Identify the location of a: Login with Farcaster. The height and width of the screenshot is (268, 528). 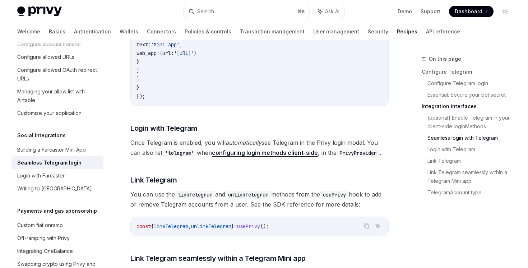
(57, 176).